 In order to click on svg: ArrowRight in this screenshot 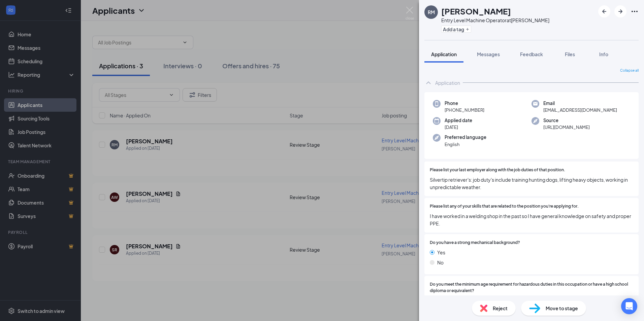, I will do `click(620, 12)`.